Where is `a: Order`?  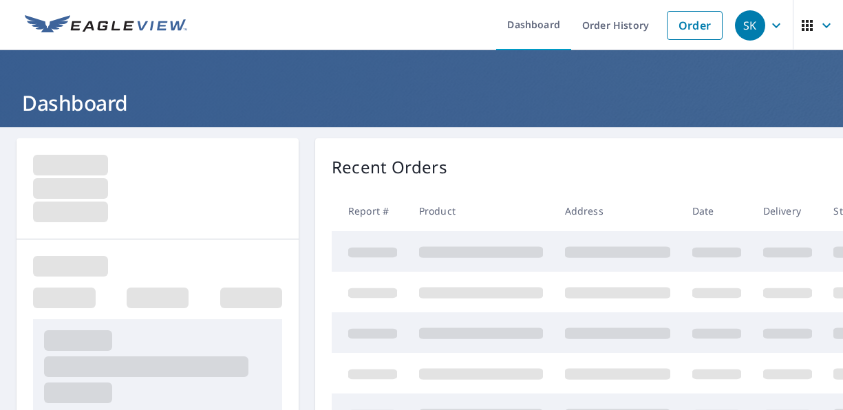 a: Order is located at coordinates (694, 25).